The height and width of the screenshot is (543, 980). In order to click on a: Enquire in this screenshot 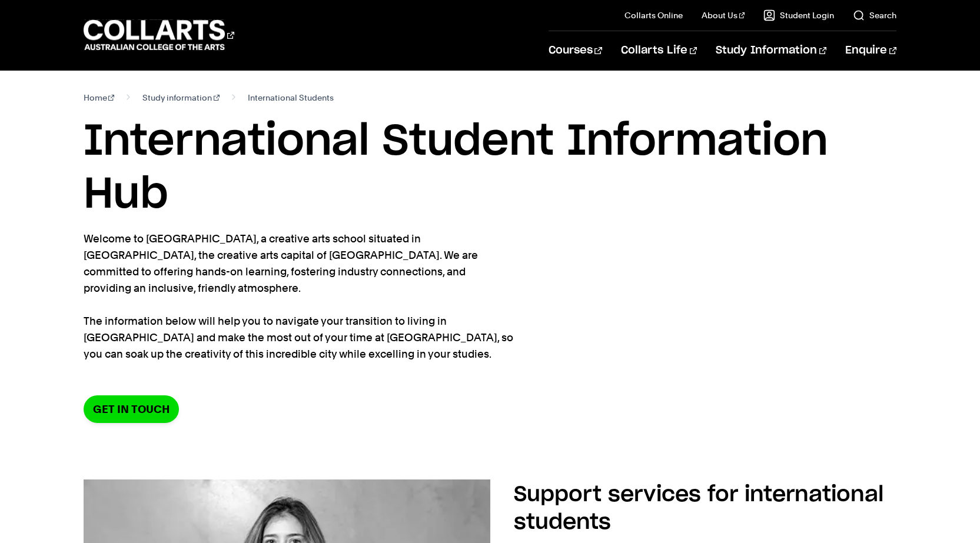, I will do `click(870, 50)`.